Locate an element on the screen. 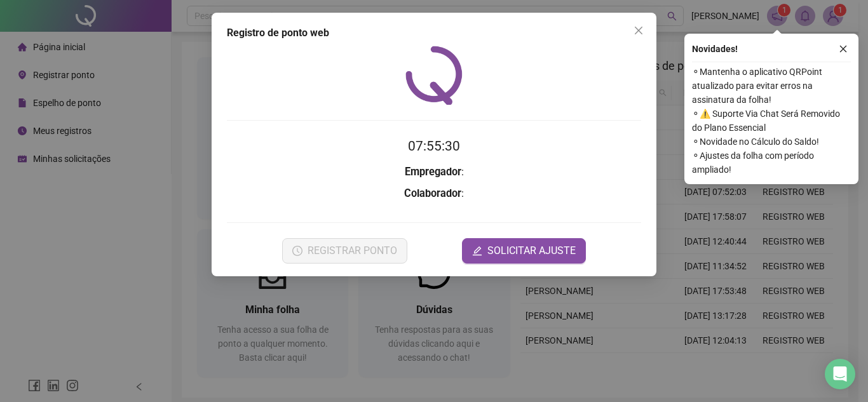  strong: Empregador is located at coordinates (433, 171).